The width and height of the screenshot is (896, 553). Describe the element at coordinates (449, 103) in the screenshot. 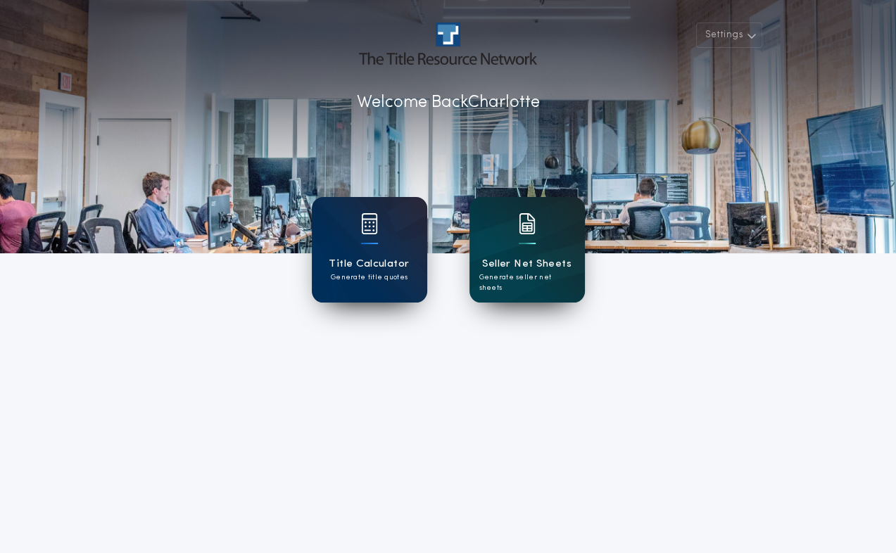

I see `p: Welcome Back Charlotte` at that location.